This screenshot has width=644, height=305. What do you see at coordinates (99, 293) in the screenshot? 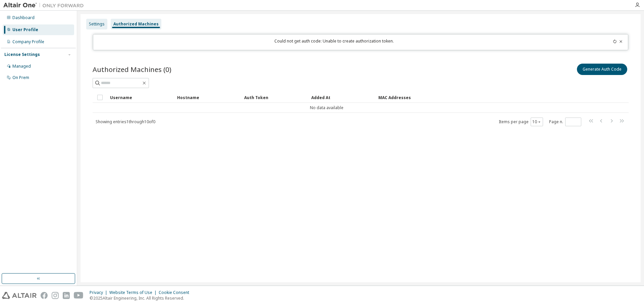
I see `div: Privacy` at bounding box center [99, 293].